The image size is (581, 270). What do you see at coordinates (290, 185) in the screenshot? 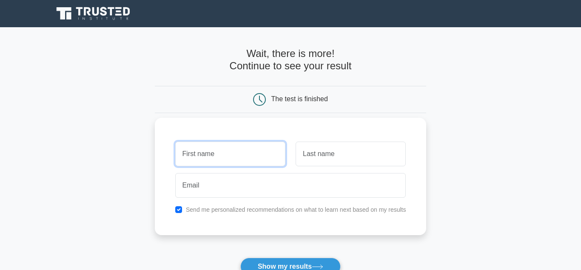
I see `input: Email` at bounding box center [290, 185].